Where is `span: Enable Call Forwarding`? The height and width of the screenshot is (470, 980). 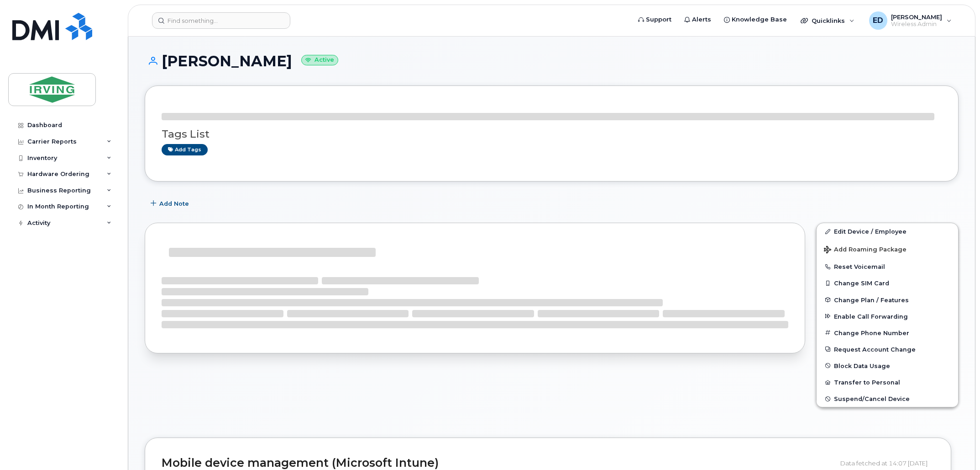
span: Enable Call Forwarding is located at coordinates (871, 316).